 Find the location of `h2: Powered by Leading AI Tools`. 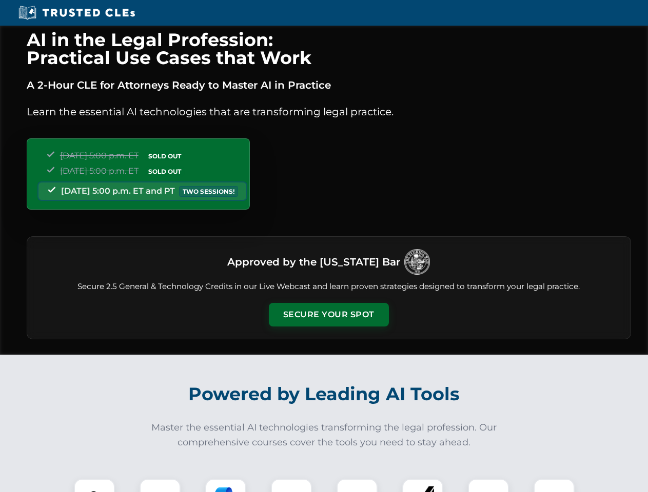

h2: Powered by Leading AI Tools is located at coordinates (324, 395).